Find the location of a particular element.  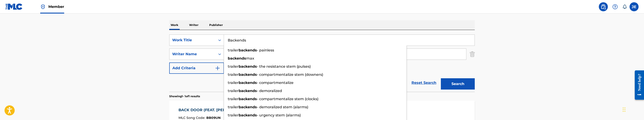

span: - the resistance stem (pulses) is located at coordinates (284, 66).